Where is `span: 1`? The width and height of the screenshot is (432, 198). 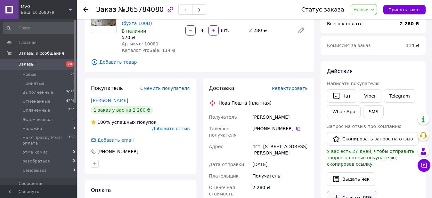 span: 1 is located at coordinates (74, 120).